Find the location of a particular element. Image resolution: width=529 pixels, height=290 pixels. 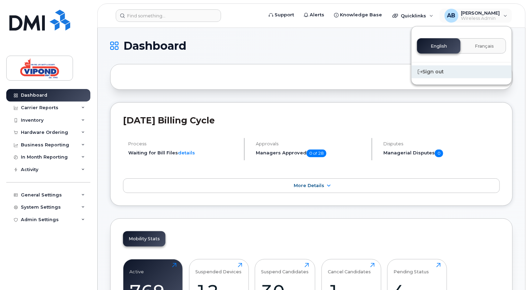

div: Cancel Candidates is located at coordinates (349, 268).